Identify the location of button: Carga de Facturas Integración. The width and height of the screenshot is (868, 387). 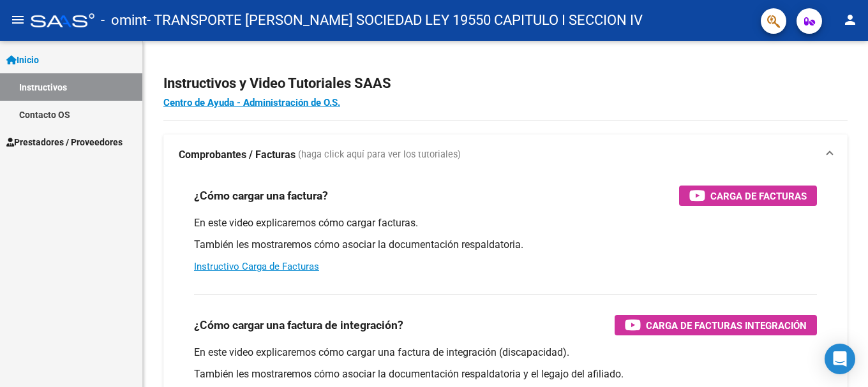
(715, 325).